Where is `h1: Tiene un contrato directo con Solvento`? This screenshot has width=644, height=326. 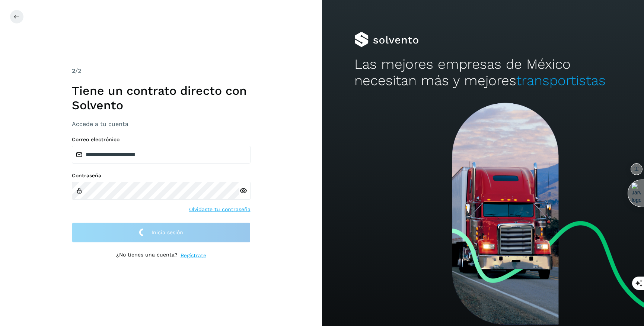 h1: Tiene un contrato directo con Solvento is located at coordinates (161, 97).